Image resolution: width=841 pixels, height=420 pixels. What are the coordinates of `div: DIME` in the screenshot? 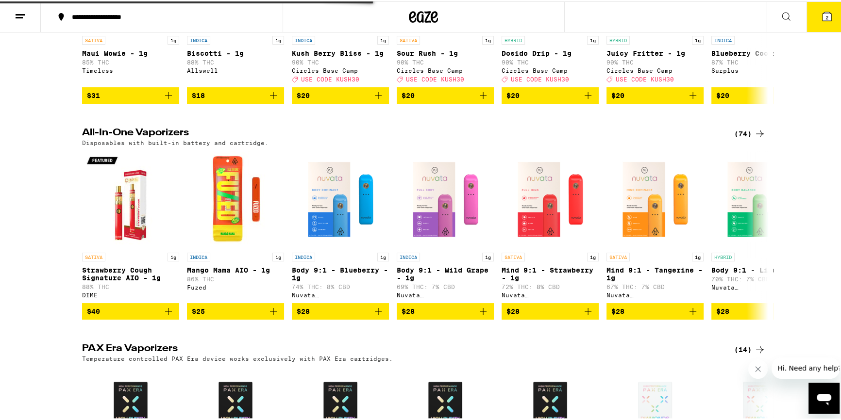 It's located at (131, 294).